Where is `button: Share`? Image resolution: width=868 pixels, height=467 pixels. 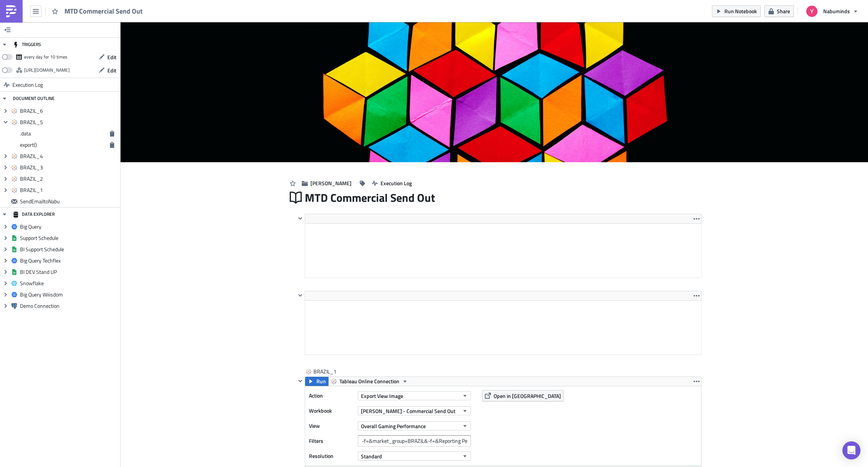 button: Share is located at coordinates (780, 11).